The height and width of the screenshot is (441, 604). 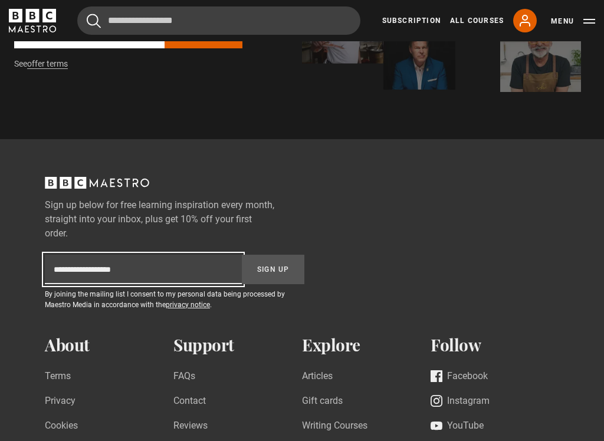 What do you see at coordinates (238, 346) in the screenshot?
I see `h2: Support` at bounding box center [238, 346].